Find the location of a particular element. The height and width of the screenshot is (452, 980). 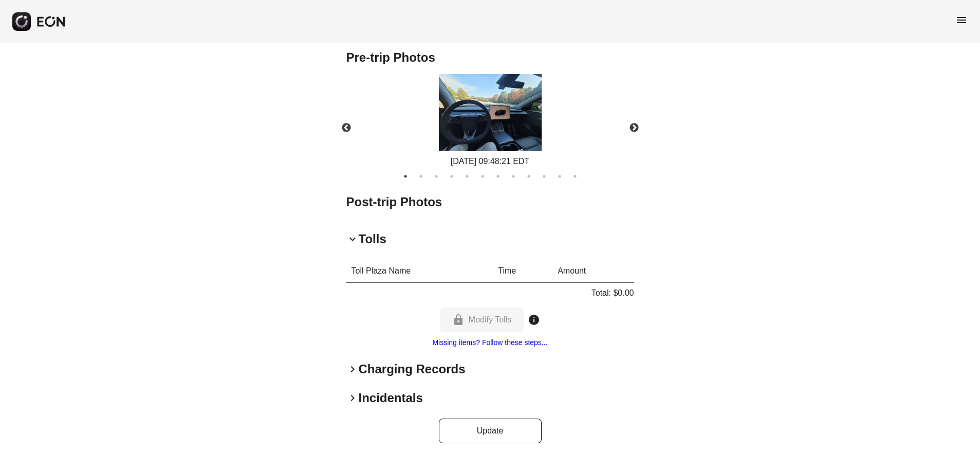

button: 9 is located at coordinates (529, 176).